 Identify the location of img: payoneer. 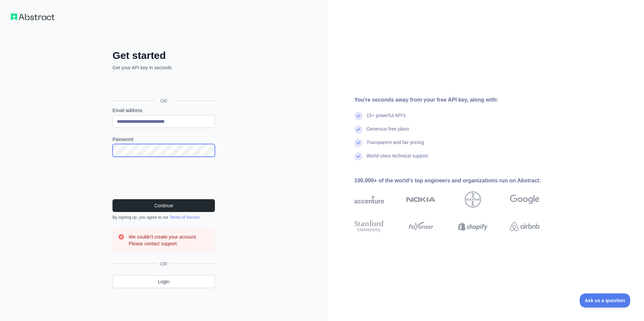
(421, 227).